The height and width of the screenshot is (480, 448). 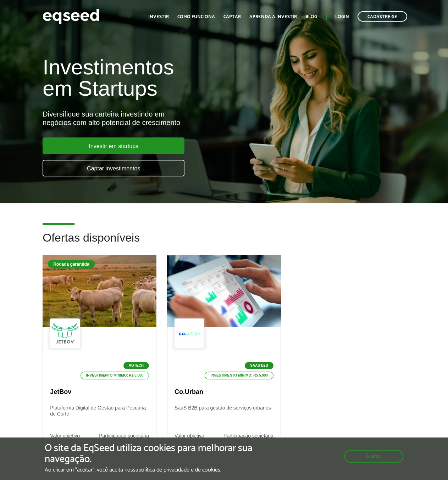 What do you see at coordinates (342, 17) in the screenshot?
I see `a: Login` at bounding box center [342, 17].